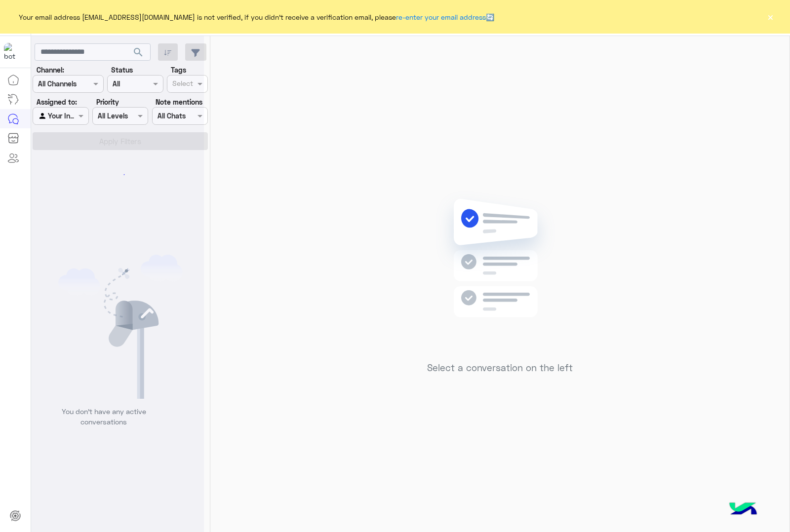 The height and width of the screenshot is (532, 790). I want to click on a: re-enter your email address, so click(441, 17).